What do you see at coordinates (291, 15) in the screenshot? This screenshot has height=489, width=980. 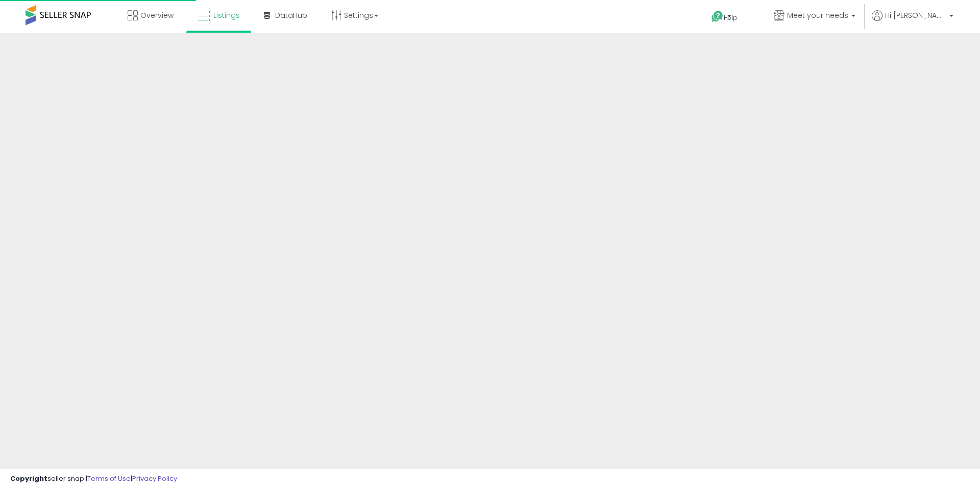 I see `span: DataHub` at bounding box center [291, 15].